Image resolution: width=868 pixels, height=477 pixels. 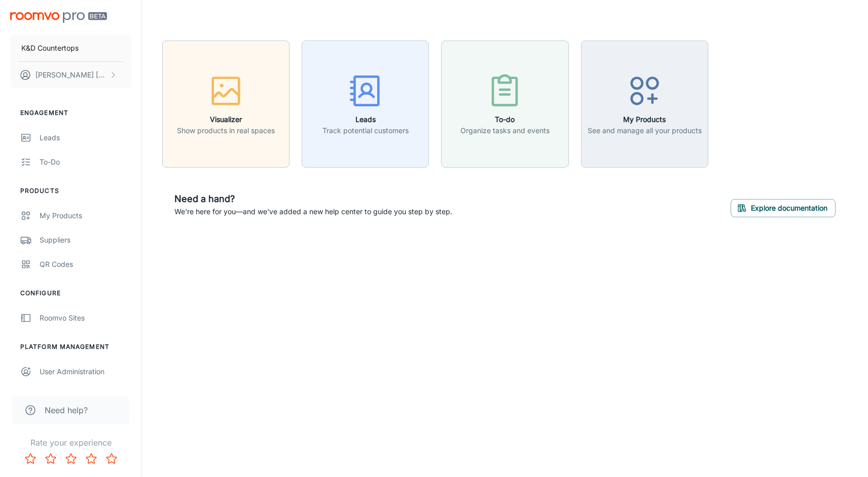 What do you see at coordinates (226, 104) in the screenshot?
I see `button: VisualizerShow products in real spaces` at bounding box center [226, 104].